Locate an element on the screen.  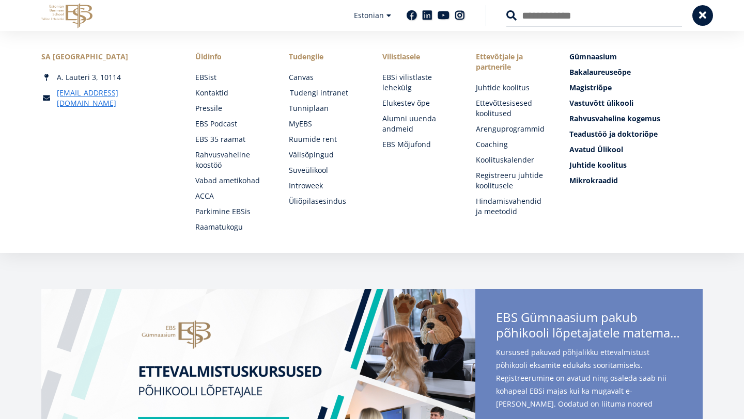
span: EBS Gümnaasium pakub is located at coordinates (589, 327).